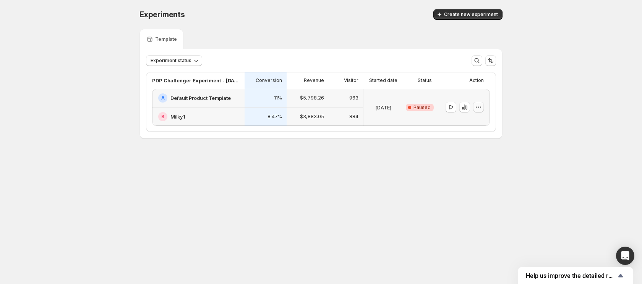  I want to click on p: Action, so click(476, 81).